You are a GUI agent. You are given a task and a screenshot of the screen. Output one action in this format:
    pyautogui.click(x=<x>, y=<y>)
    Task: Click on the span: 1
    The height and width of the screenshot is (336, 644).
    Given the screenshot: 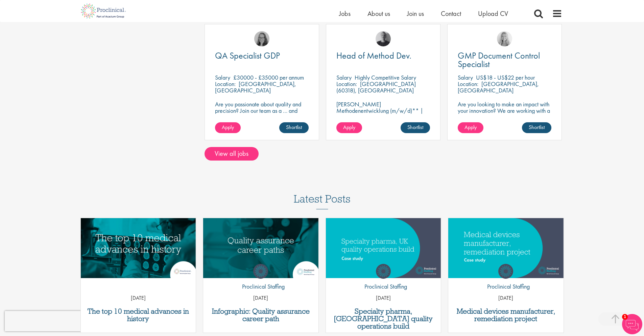 What is the action you would take?
    pyautogui.click(x=625, y=316)
    